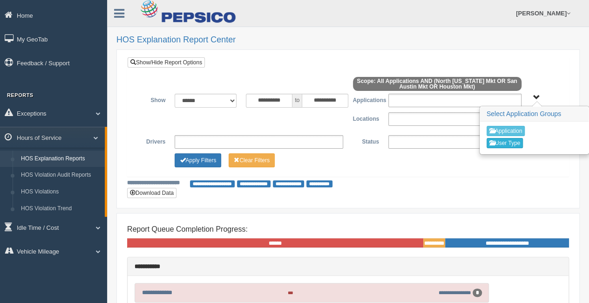 Image resolution: width=589 pixels, height=303 pixels. Describe the element at coordinates (366, 99) in the screenshot. I see `label: Applications` at that location.